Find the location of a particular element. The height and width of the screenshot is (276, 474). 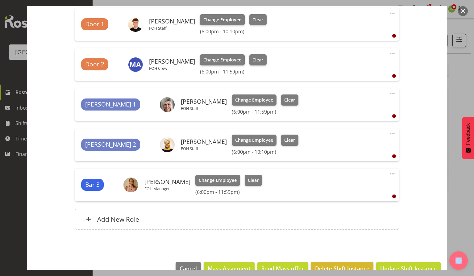

span: Update Shift Instance is located at coordinates (409, 268).